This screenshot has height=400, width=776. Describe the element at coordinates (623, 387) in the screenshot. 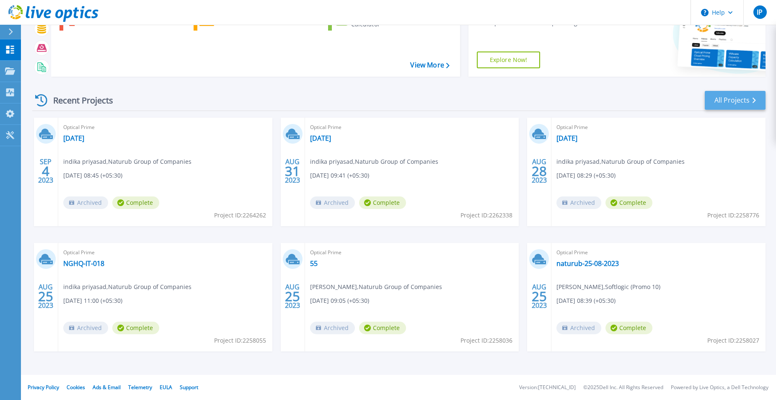

I see `li: © 2025 Dell Inc. All Rights Reserved` at that location.